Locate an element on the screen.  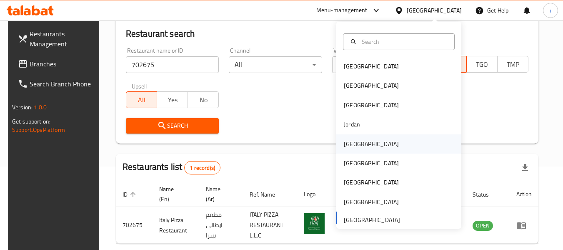
td: 1 is located at coordinates (349, 225).